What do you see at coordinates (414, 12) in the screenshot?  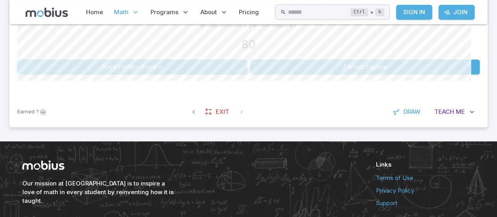 I see `a: Sign In` at bounding box center [414, 12].